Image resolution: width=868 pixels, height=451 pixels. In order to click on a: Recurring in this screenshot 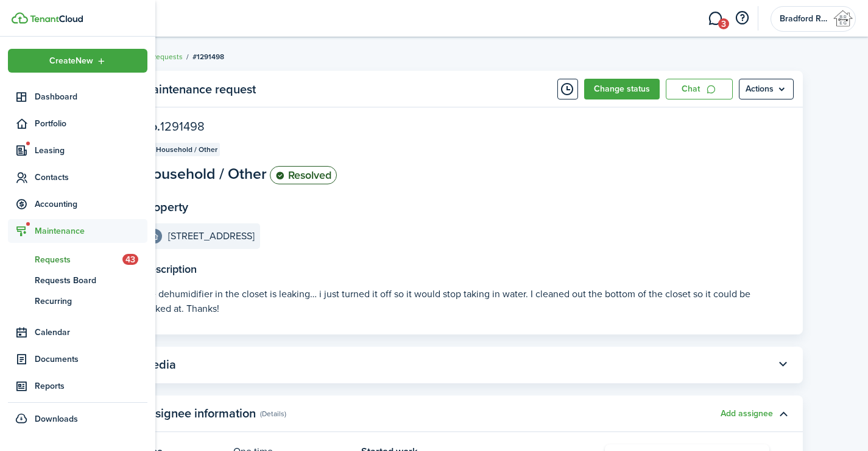, I will do `click(77, 300)`.